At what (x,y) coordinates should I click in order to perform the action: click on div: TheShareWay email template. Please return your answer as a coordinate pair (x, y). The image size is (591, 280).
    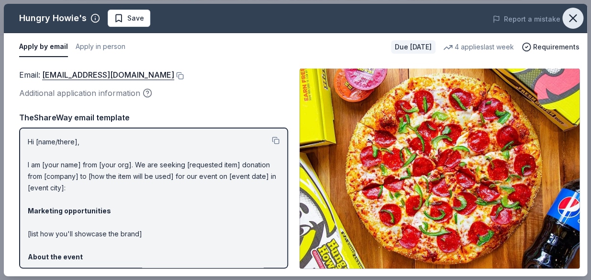
    Looking at the image, I should click on (154, 117).